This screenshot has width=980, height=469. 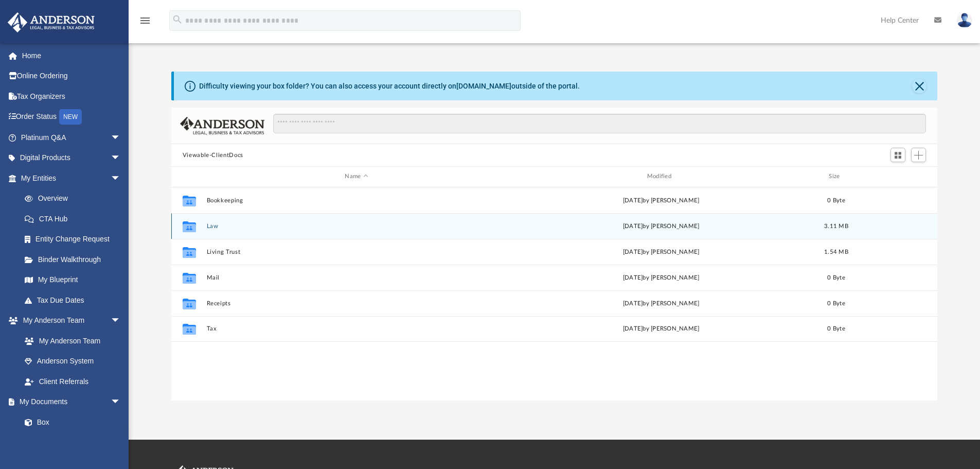 I want to click on img: Anderson Advisors Platinum Portal, so click(x=51, y=22).